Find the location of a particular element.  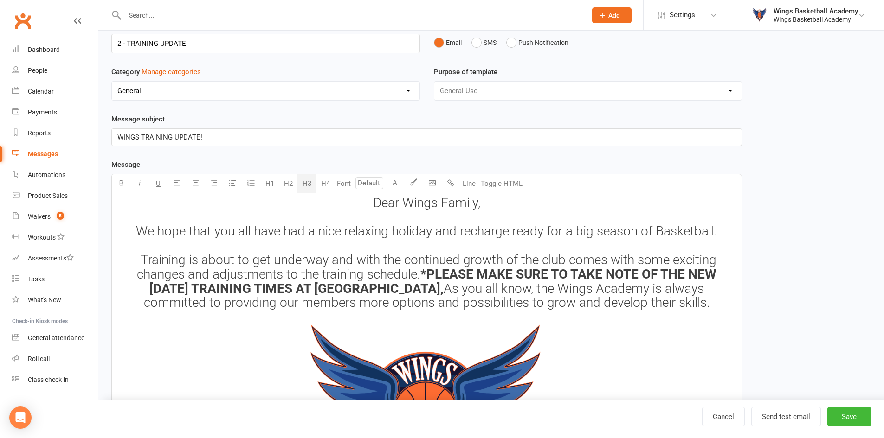

button: Category is located at coordinates (171, 72).